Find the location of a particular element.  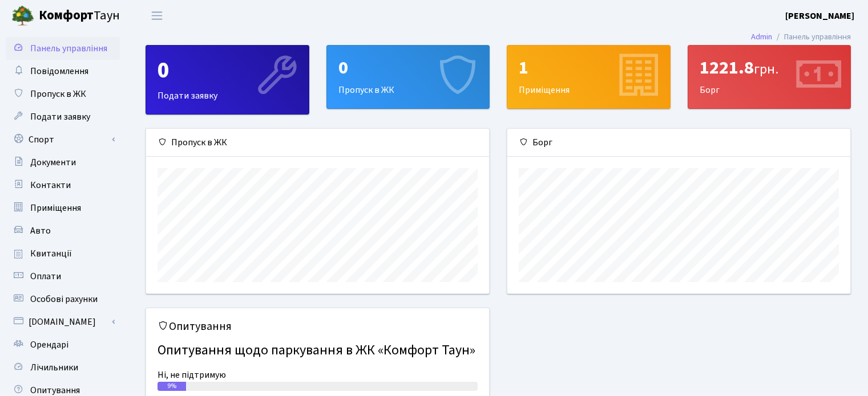

a: Оплати is located at coordinates (63, 277).